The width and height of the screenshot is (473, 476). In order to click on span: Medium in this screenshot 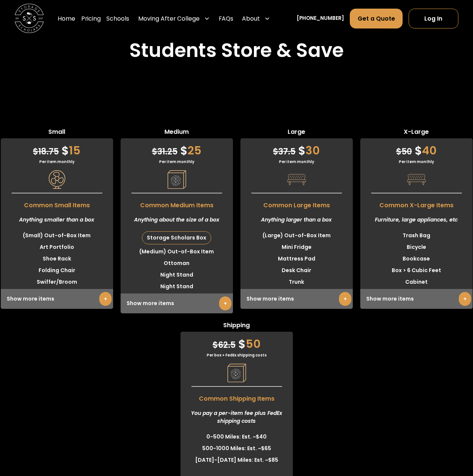, I will do `click(177, 132)`.